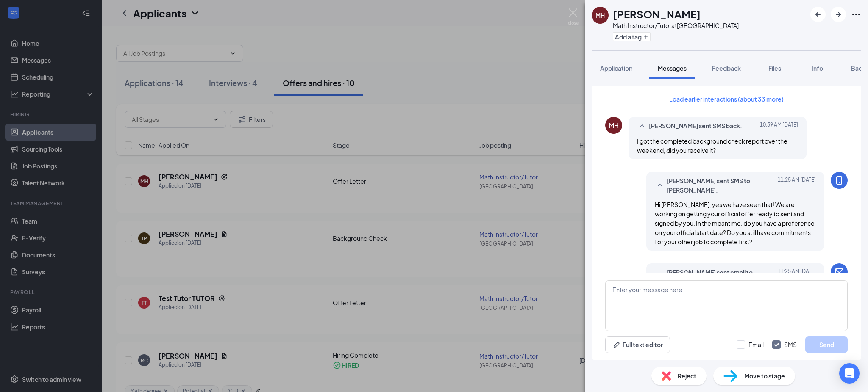 This screenshot has height=392, width=868. What do you see at coordinates (856, 14) in the screenshot?
I see `svg: Ellipses` at bounding box center [856, 14].